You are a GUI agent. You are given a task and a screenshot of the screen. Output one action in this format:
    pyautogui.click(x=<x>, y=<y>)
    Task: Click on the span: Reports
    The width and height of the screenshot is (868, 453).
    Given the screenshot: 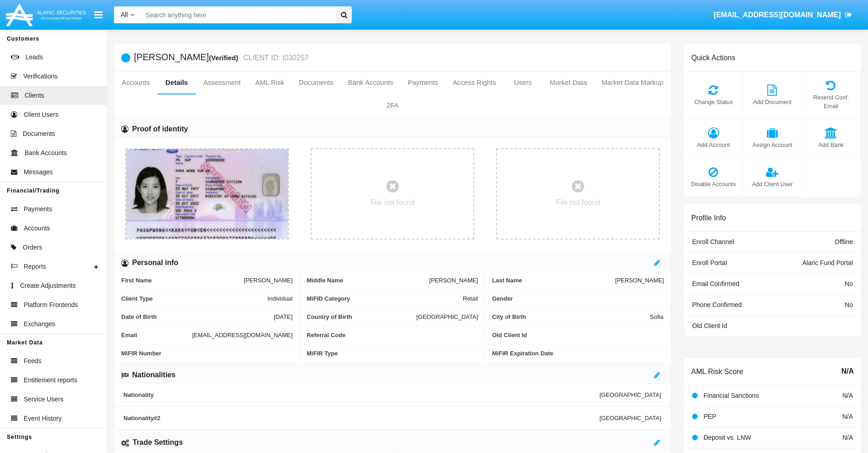 What is the action you would take?
    pyautogui.click(x=34, y=266)
    